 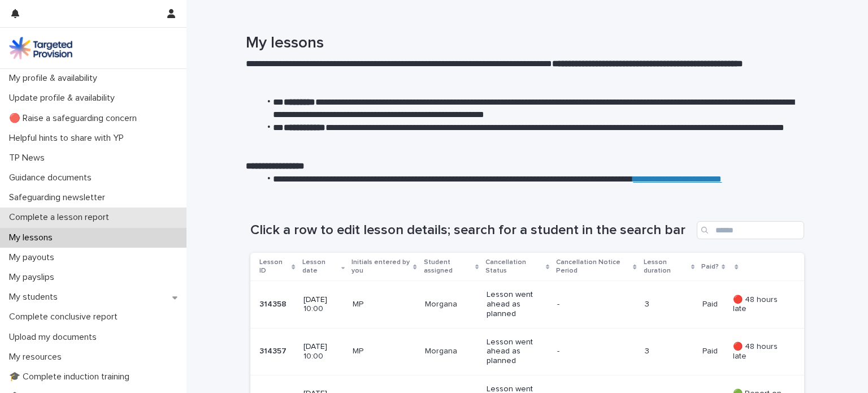 I want to click on p: Cancellation Status, so click(x=514, y=266).